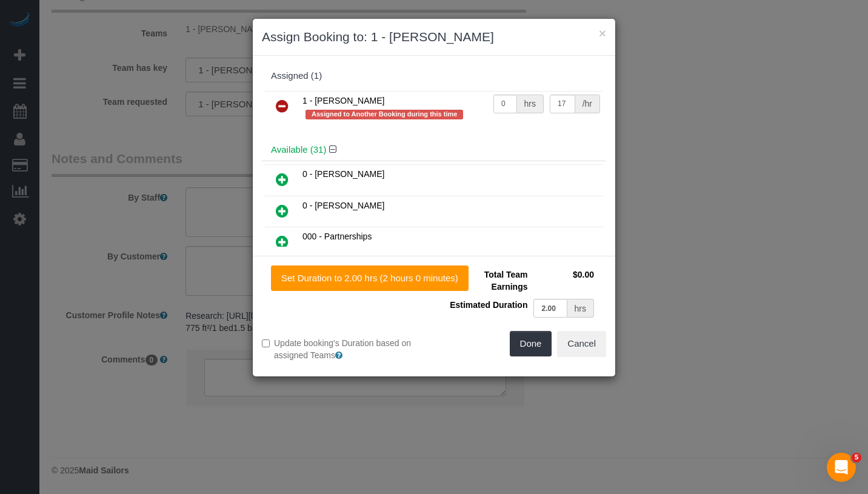  What do you see at coordinates (531, 344) in the screenshot?
I see `button: Done` at bounding box center [531, 344].